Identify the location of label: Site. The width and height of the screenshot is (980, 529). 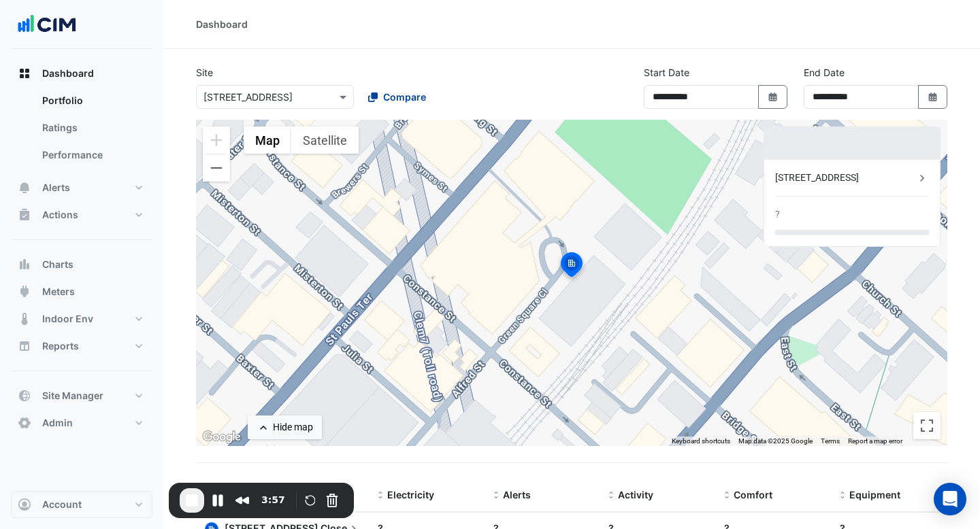
(204, 72).